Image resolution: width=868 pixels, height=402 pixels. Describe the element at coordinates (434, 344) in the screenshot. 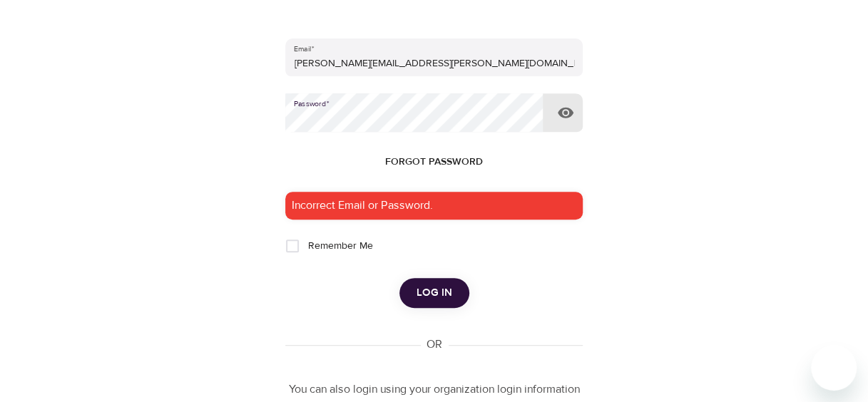

I see `div: OR` at that location.